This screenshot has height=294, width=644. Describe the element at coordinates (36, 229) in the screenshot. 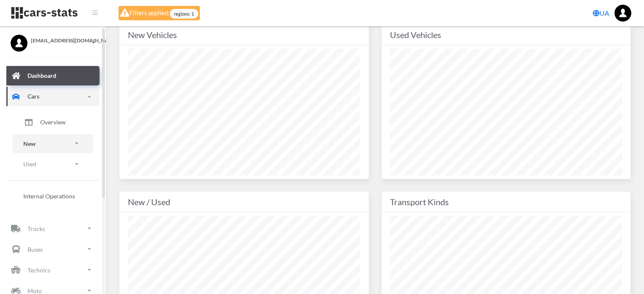

I see `p: Trucks` at that location.